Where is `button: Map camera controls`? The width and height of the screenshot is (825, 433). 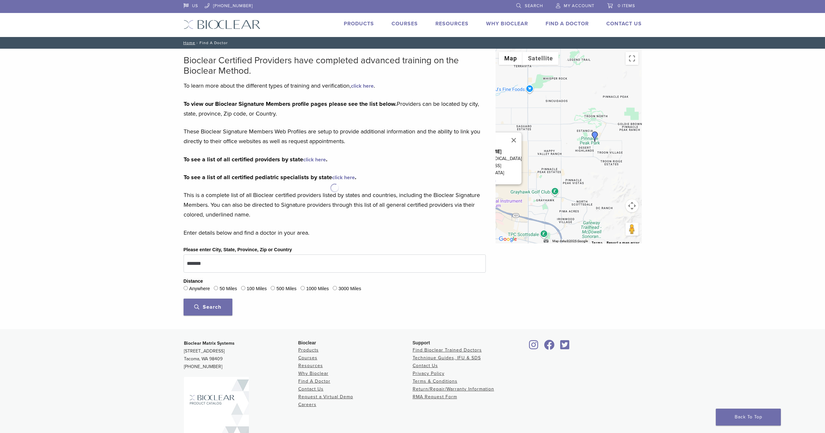
button: Map camera controls is located at coordinates (632, 206).